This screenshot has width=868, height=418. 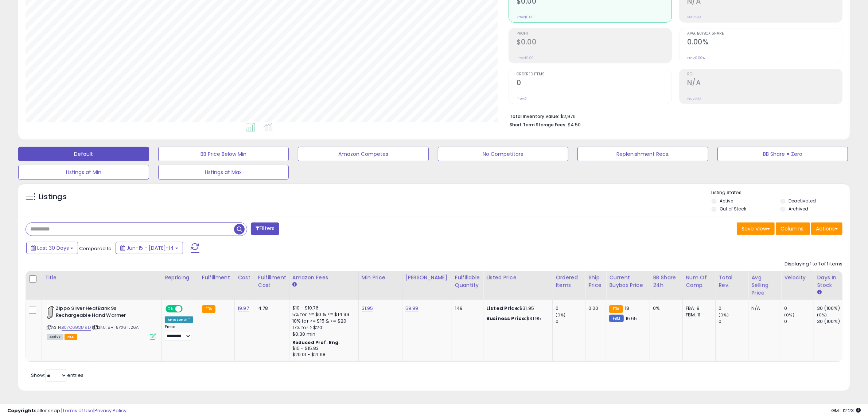 I want to click on span: Profit, so click(x=594, y=33).